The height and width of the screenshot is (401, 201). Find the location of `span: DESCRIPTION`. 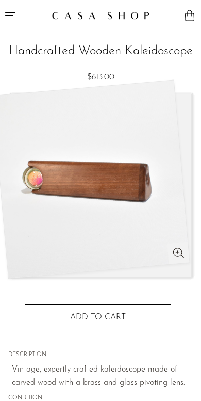

span: DESCRIPTION is located at coordinates (101, 355).